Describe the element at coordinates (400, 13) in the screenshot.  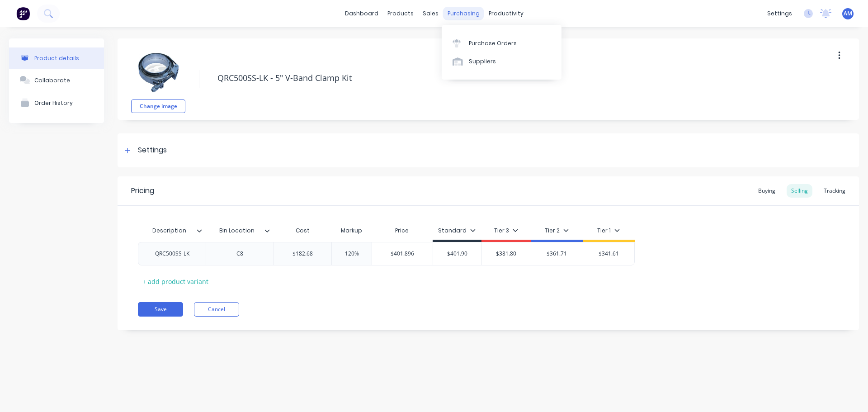
I see `div: products` at that location.